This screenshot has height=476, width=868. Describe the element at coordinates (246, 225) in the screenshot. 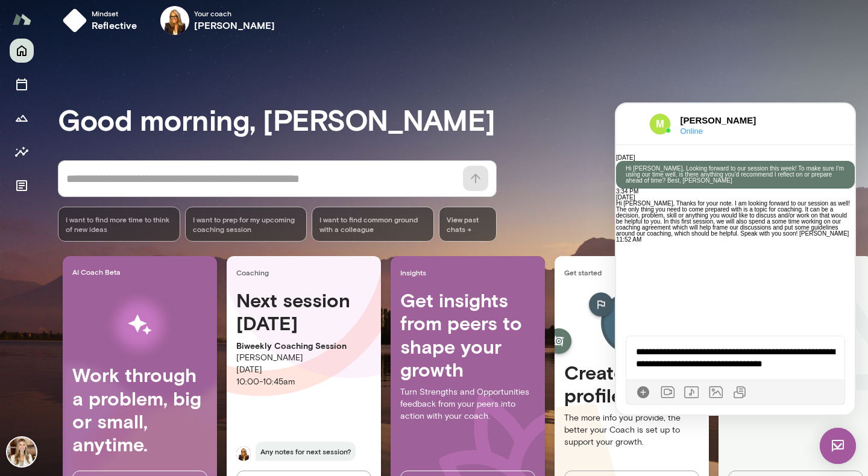

I see `div: I want to prep for my upcoming coaching session` at that location.